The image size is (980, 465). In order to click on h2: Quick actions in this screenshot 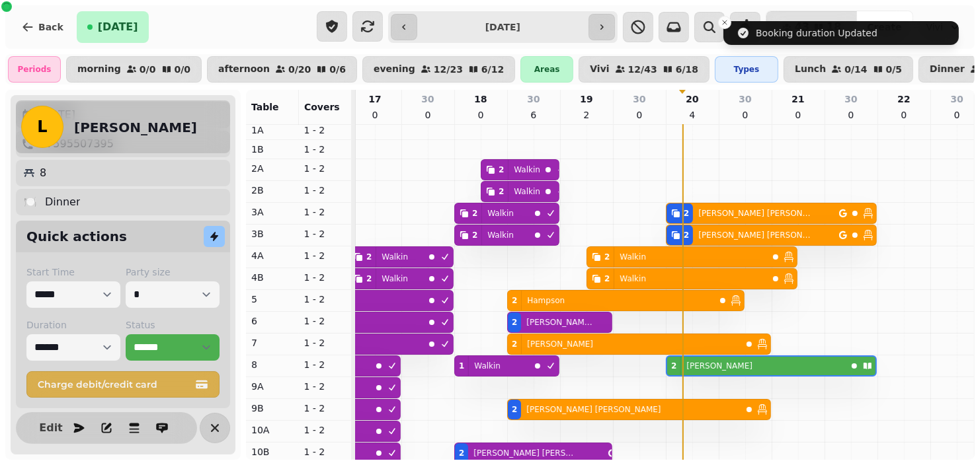, I will do `click(76, 237)`.